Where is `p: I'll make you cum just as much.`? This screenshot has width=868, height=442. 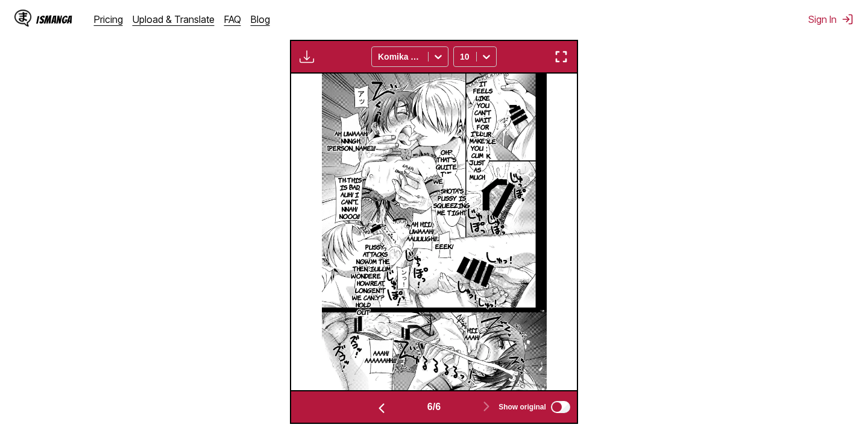 p: I'll make you cum just as much. is located at coordinates (477, 155).